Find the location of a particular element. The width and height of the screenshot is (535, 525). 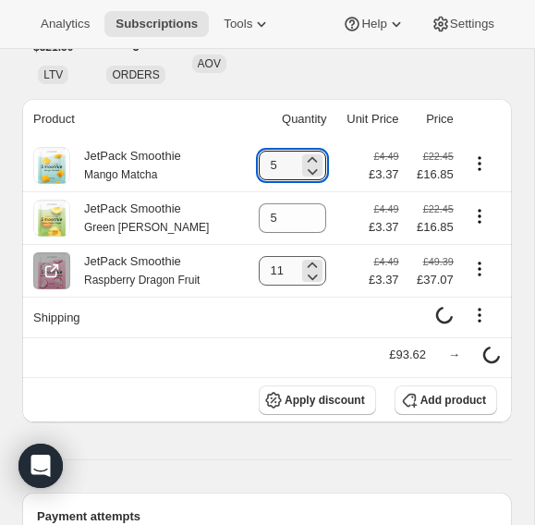

th: Product is located at coordinates (132, 119).